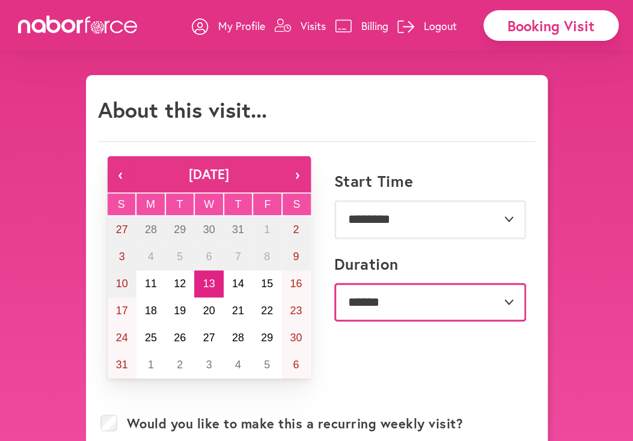 This screenshot has width=633, height=441. What do you see at coordinates (151, 338) in the screenshot?
I see `button: August 25, 2025` at bounding box center [151, 338].